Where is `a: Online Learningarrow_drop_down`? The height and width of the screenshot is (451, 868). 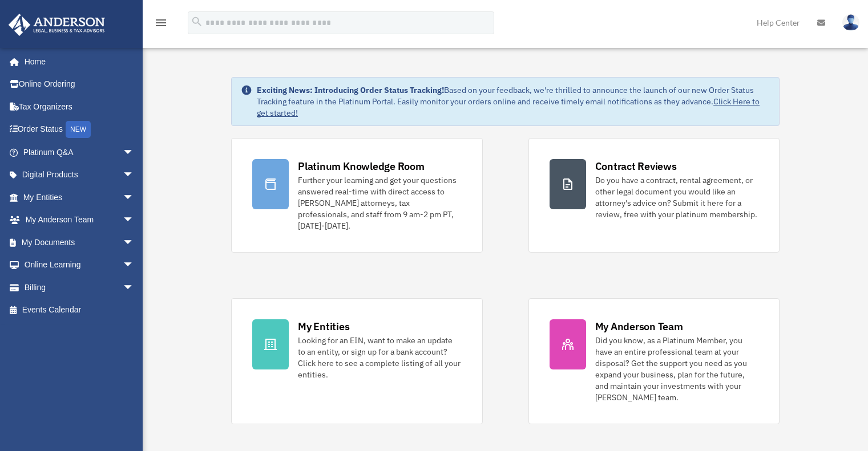 a: Online Learningarrow_drop_down is located at coordinates (79, 265).